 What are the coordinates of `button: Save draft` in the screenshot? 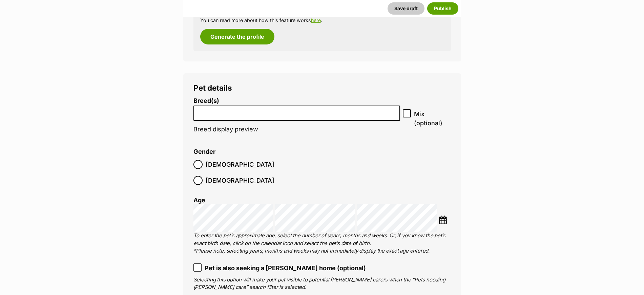 It's located at (406, 9).